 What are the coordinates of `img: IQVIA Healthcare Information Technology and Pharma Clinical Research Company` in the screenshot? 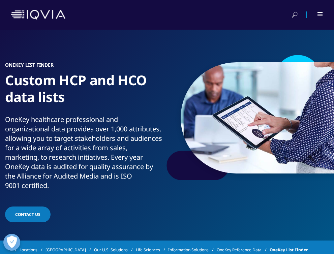 It's located at (38, 14).